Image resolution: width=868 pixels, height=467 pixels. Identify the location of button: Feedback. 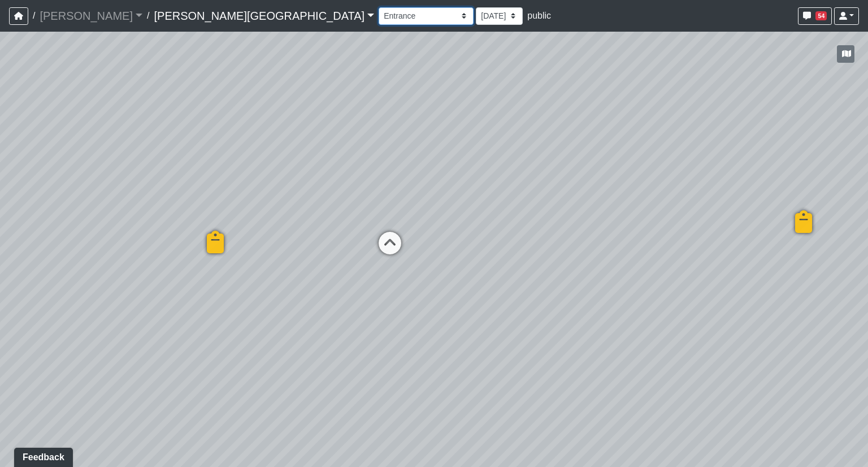
(35, 13).